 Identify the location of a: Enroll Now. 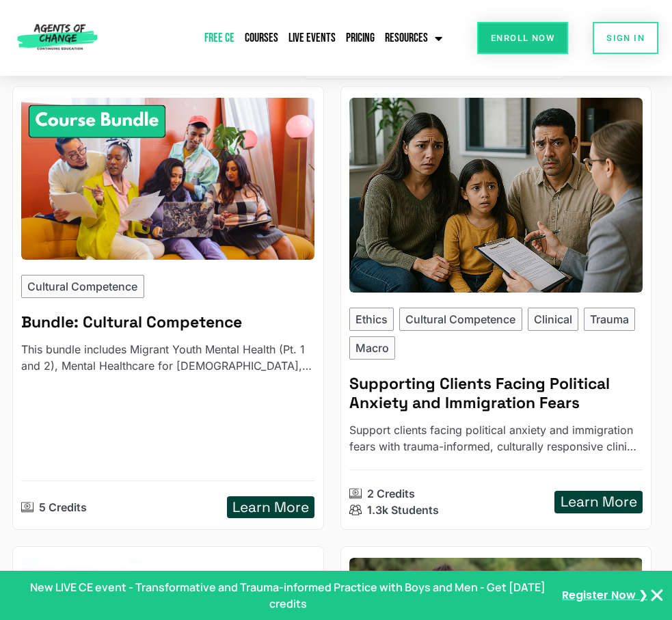
(522, 38).